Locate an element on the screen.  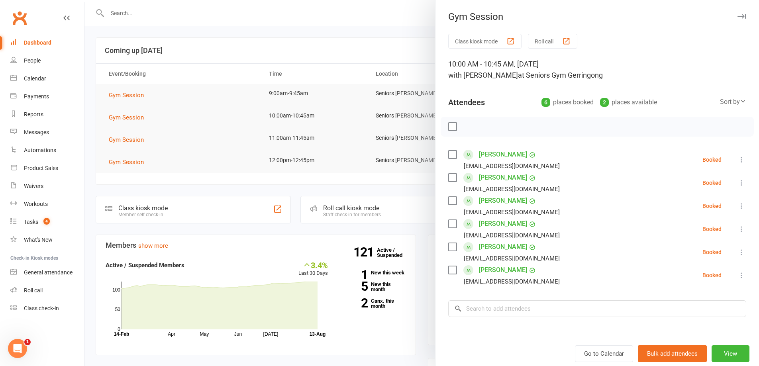
div: Tasks is located at coordinates (31, 222).